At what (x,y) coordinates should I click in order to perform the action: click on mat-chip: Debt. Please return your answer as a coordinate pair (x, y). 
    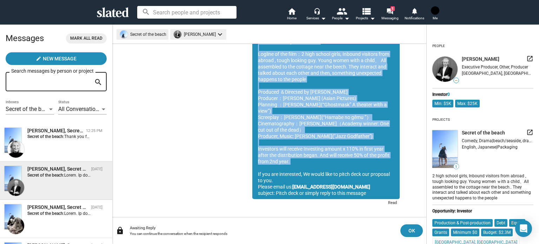
    Looking at the image, I should click on (501, 223).